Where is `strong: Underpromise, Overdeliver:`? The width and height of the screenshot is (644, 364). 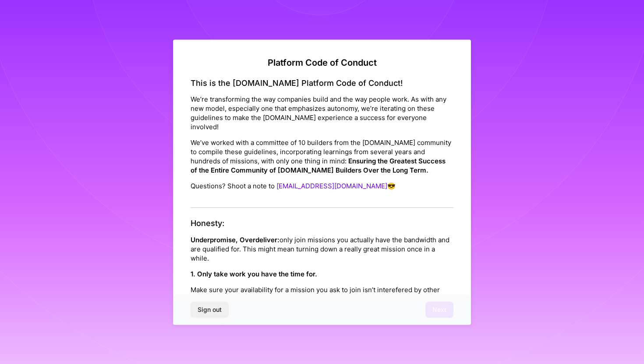
strong: Underpromise, Overdeliver: is located at coordinates (235, 239).